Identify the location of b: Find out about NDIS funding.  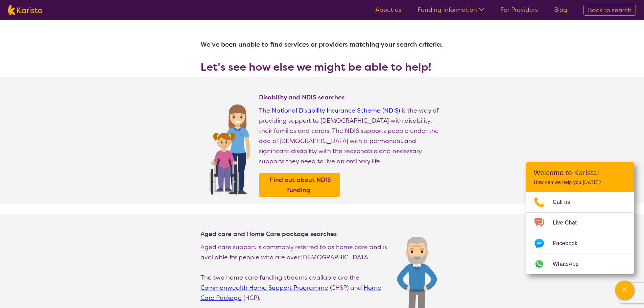
(300, 185).